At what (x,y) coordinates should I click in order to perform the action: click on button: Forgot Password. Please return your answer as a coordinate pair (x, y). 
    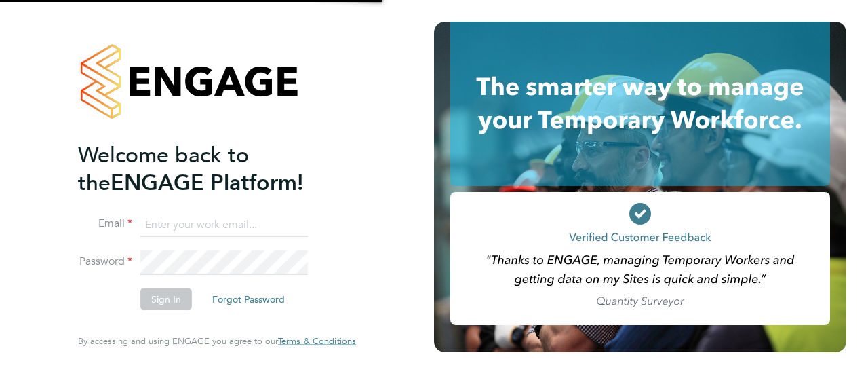
    Looking at the image, I should click on (248, 299).